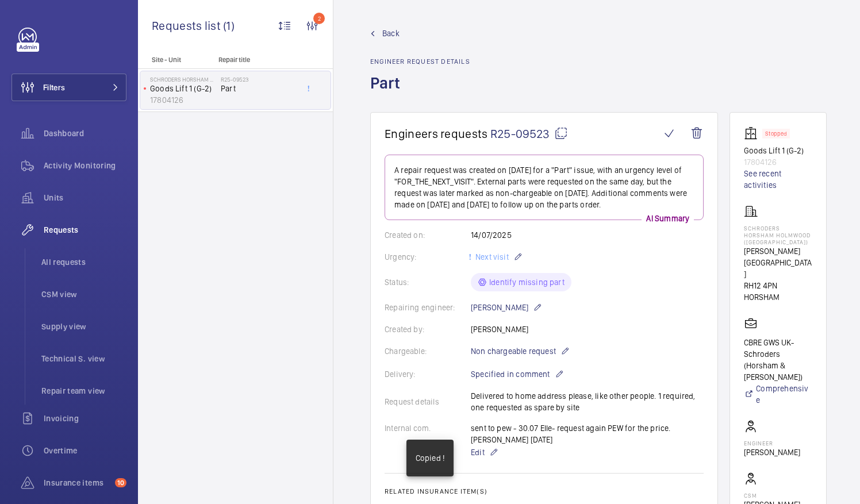  What do you see at coordinates (753, 133) in the screenshot?
I see `img: elevator.svg` at bounding box center [753, 133].